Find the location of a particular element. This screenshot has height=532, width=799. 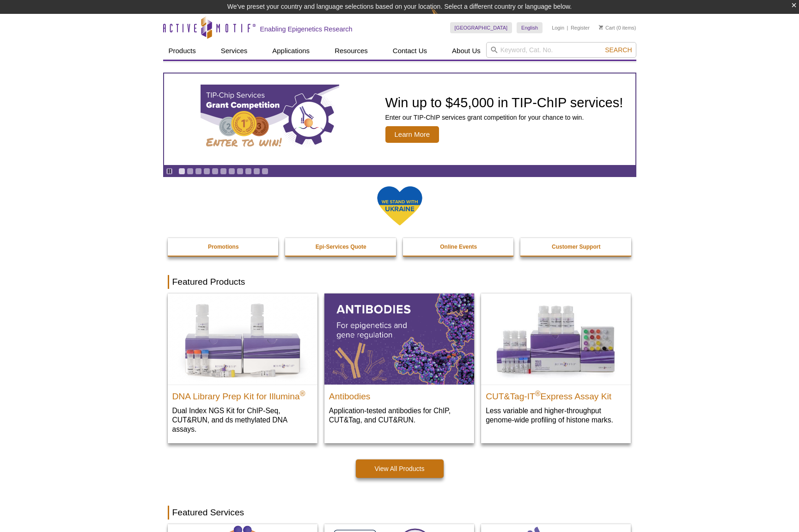

a: Register is located at coordinates (580, 28).